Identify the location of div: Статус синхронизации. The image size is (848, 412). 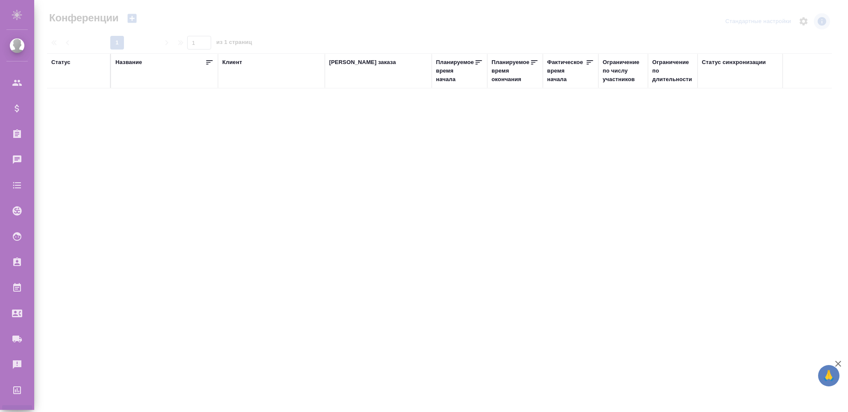
(734, 62).